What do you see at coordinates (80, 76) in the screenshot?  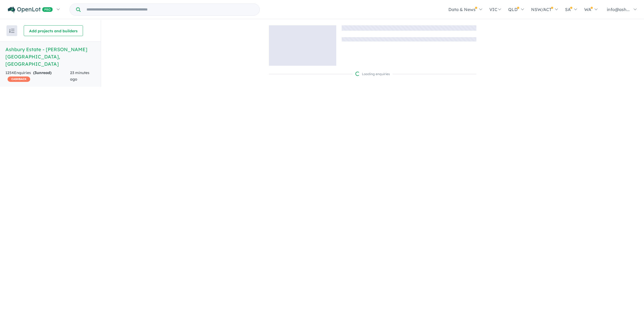 I see `span: 23 minutes ago` at bounding box center [80, 76].